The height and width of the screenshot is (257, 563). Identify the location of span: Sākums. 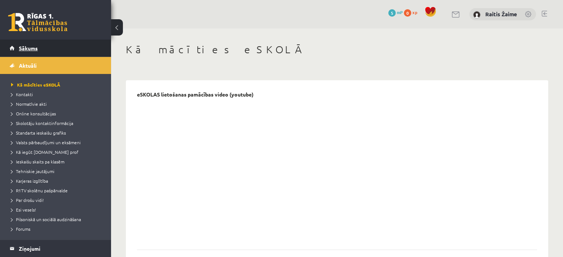
(28, 48).